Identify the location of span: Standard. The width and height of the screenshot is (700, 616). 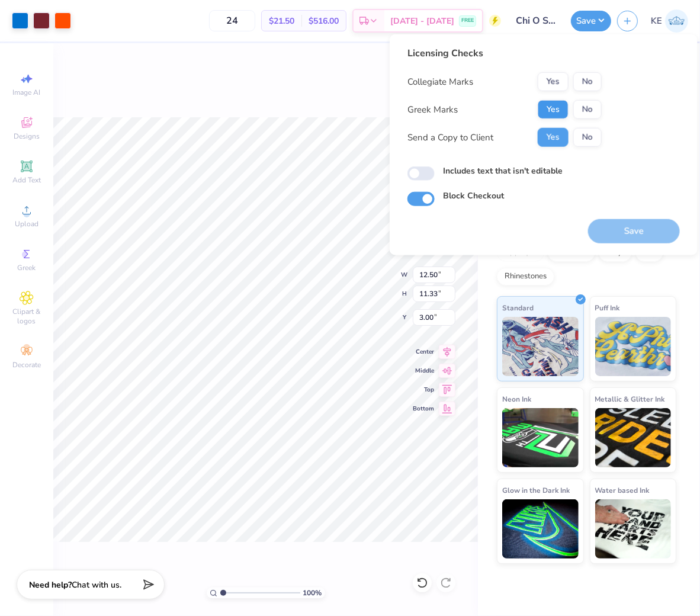
(518, 307).